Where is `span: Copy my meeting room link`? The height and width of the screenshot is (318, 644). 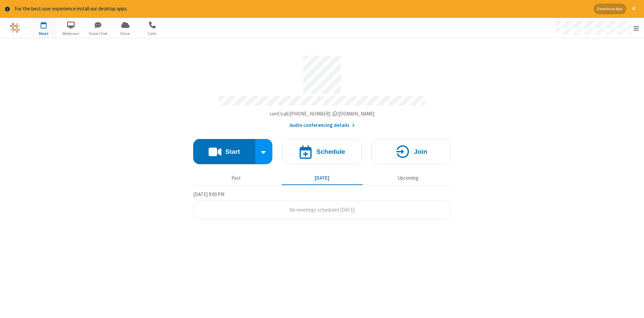 span: Copy my meeting room link is located at coordinates (322, 113).